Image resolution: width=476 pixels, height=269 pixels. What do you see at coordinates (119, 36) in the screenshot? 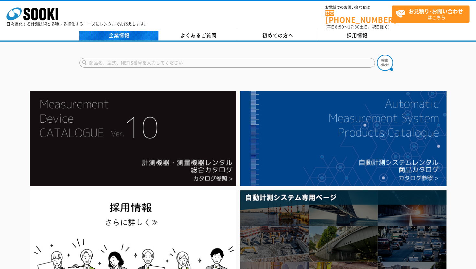
I see `a: 企業情報` at bounding box center [119, 36].